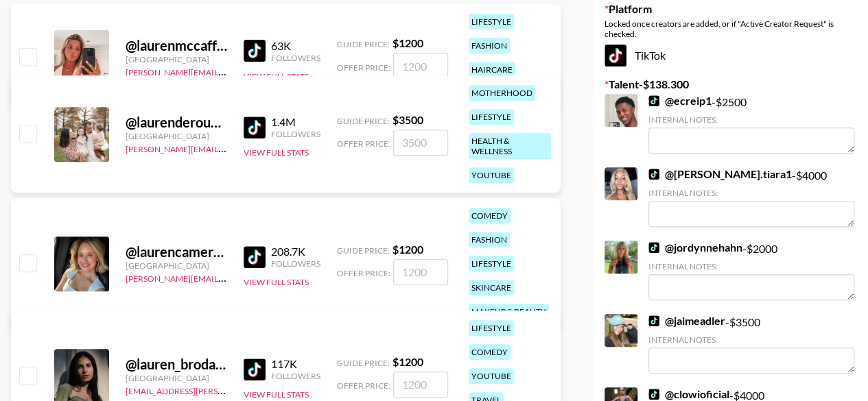 The image size is (868, 401). What do you see at coordinates (751, 344) in the screenshot?
I see `div: - $ 3500` at bounding box center [751, 344].